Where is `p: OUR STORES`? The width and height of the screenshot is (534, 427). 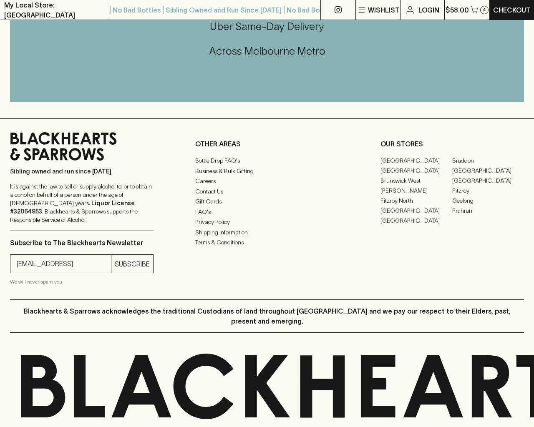
p: OUR STORES is located at coordinates (452, 144).